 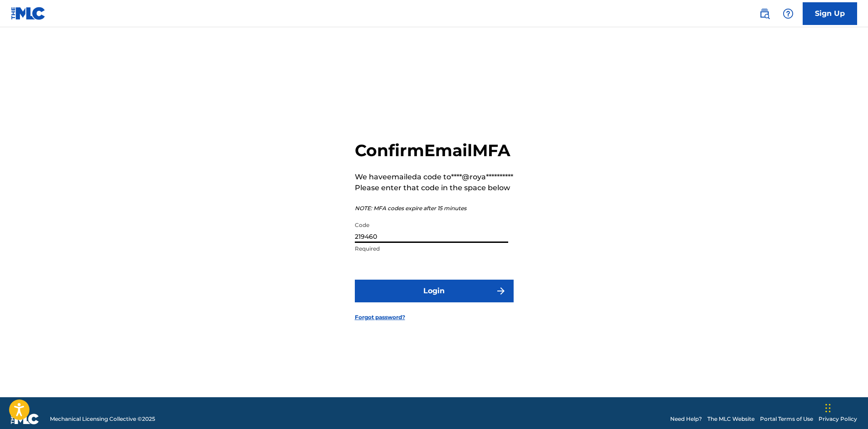 I want to click on div: Help, so click(x=788, y=13).